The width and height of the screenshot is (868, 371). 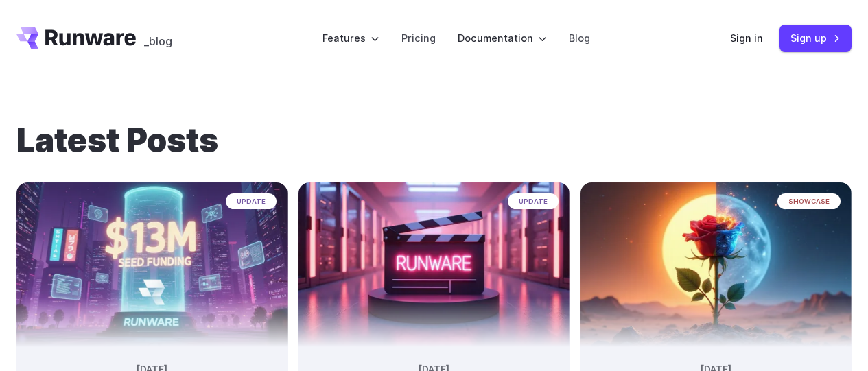 What do you see at coordinates (815, 38) in the screenshot?
I see `a: Sign up` at bounding box center [815, 38].